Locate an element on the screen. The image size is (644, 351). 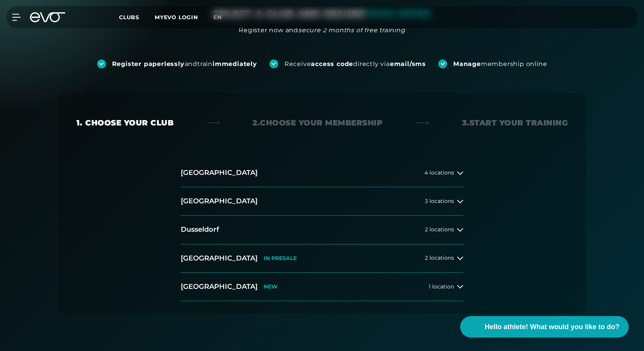
font: Clubs is located at coordinates (129, 17).